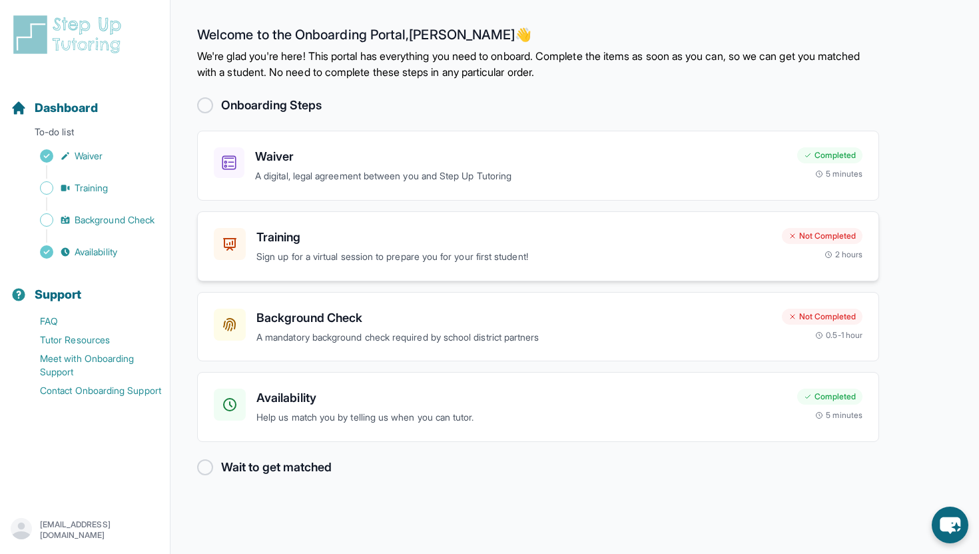 The height and width of the screenshot is (554, 979). What do you see at coordinates (90, 252) in the screenshot?
I see `a: Availability` at bounding box center [90, 252].